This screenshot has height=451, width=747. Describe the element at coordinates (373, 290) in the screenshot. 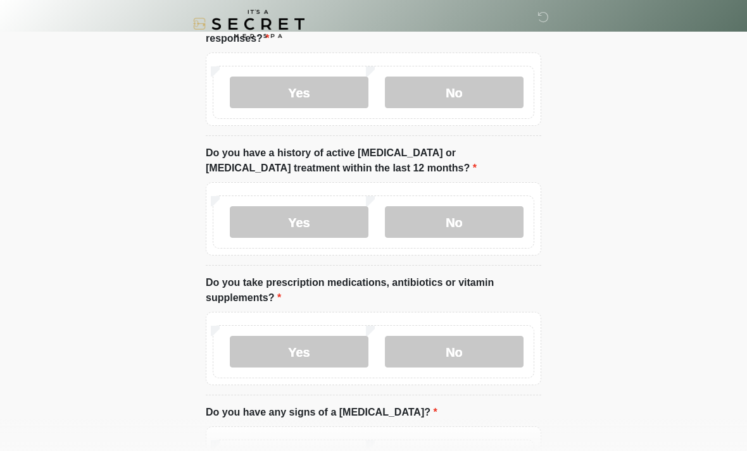

I see `label: Do you take prescription medications, antibiotics or vitamin supplements?` at that location.